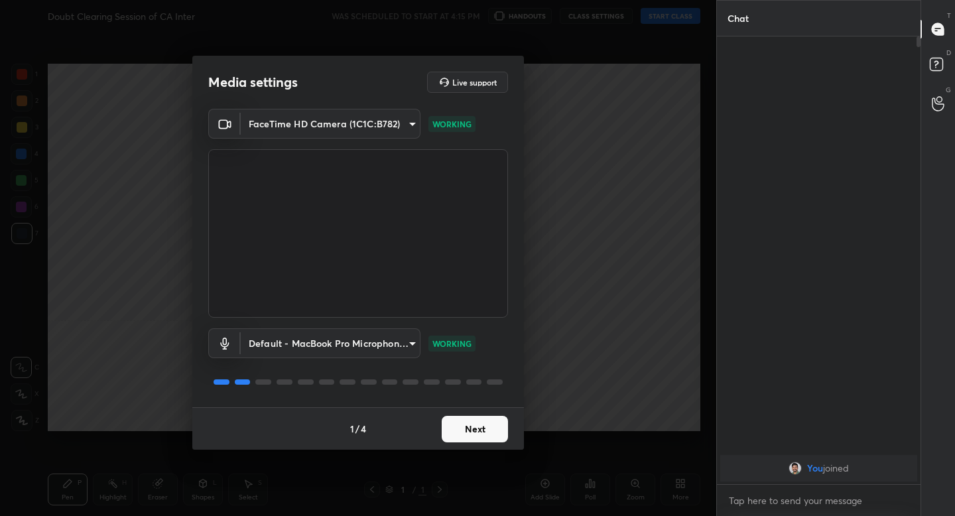 Image resolution: width=955 pixels, height=516 pixels. Describe the element at coordinates (949, 90) in the screenshot. I see `p: G` at that location.